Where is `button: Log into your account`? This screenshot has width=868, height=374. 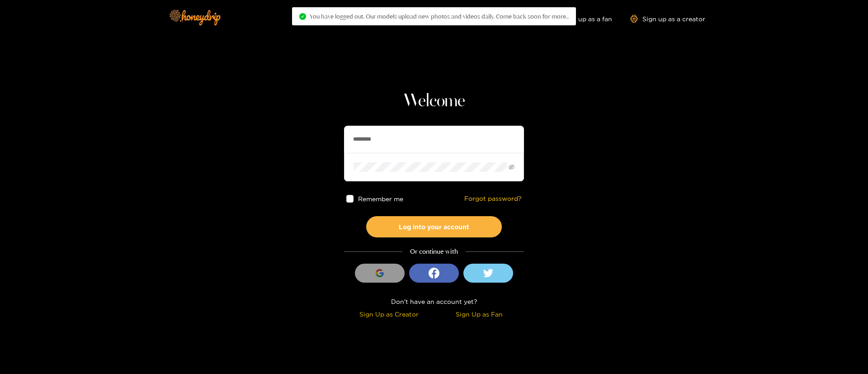 button: Log into your account is located at coordinates (434, 226).